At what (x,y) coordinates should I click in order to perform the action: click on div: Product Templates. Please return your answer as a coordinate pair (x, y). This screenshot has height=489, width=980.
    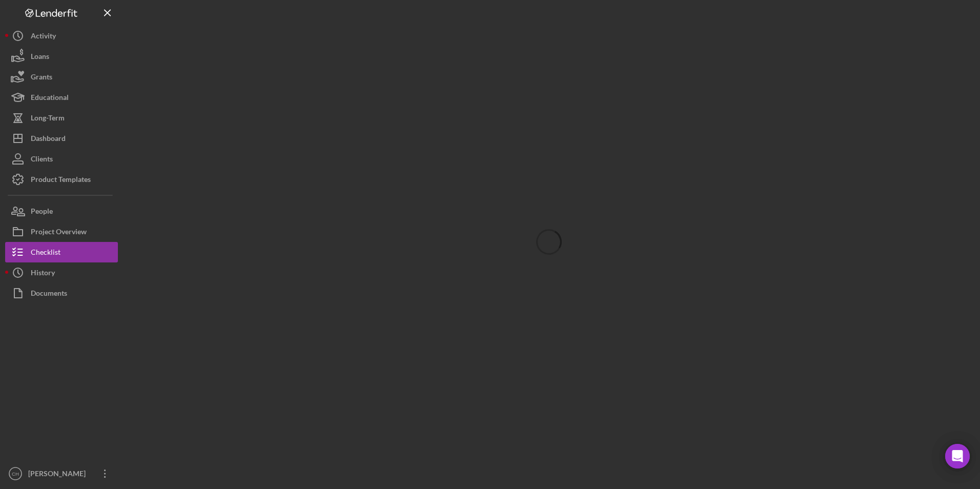
    Looking at the image, I should click on (61, 180).